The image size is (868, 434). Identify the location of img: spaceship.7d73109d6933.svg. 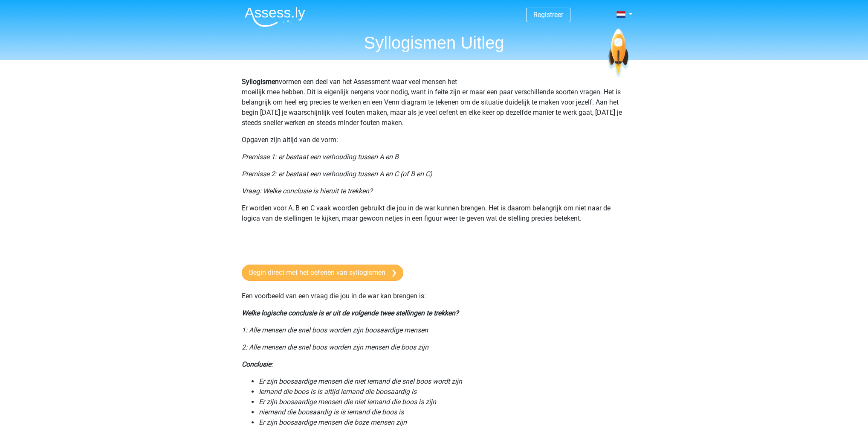
(618, 54).